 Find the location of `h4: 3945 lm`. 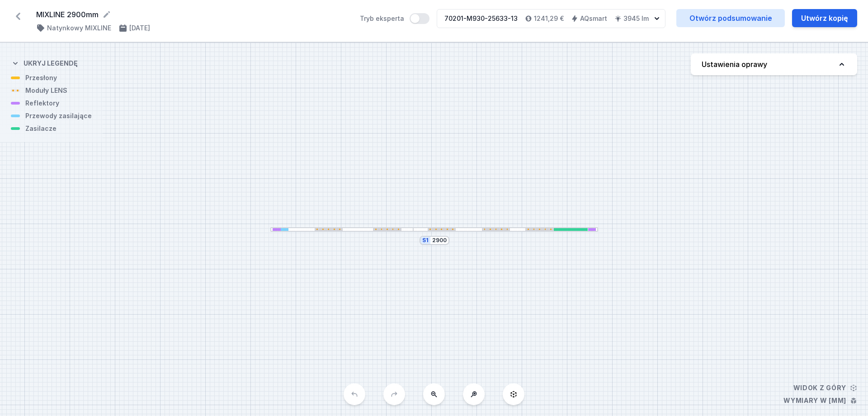

h4: 3945 lm is located at coordinates (636, 19).